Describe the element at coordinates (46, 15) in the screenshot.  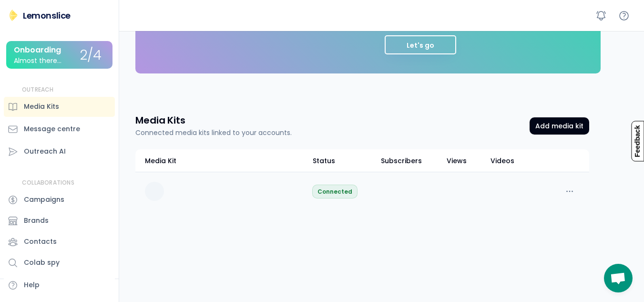
I see `div: Lemonslice` at that location.